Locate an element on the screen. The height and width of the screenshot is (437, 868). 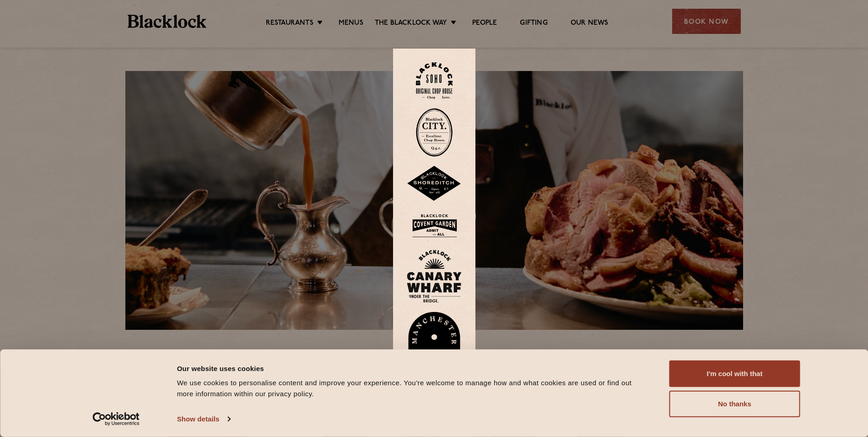
div: Our website uses cookies is located at coordinates (413, 368).